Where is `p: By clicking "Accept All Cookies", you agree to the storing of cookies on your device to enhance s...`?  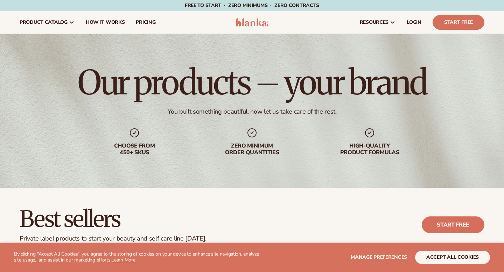
p: By clicking "Accept All Cookies", you agree to the storing of cookies on your device to enhance s... is located at coordinates (139, 258).